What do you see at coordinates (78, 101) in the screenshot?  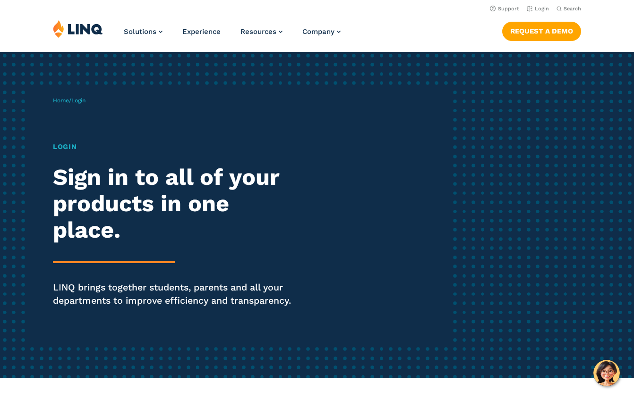 I see `span: Login` at bounding box center [78, 101].